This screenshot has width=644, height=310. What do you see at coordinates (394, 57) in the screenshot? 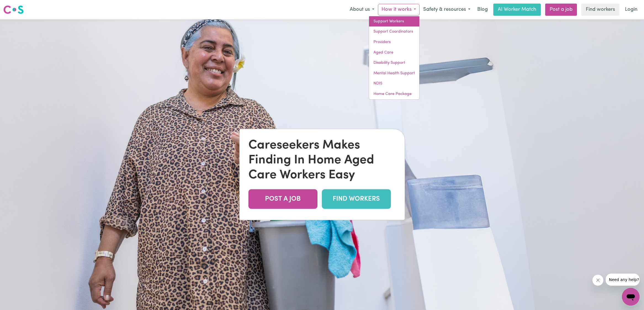
I see `div: How it works` at bounding box center [394, 57].